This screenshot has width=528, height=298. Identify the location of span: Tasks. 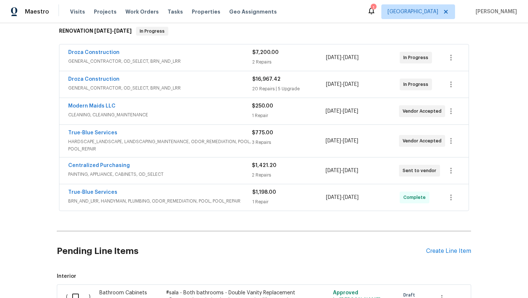
(175, 12).